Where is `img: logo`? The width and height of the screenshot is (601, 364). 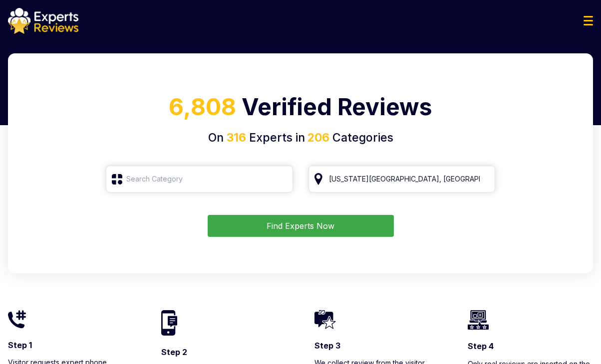 img: logo is located at coordinates (43, 21).